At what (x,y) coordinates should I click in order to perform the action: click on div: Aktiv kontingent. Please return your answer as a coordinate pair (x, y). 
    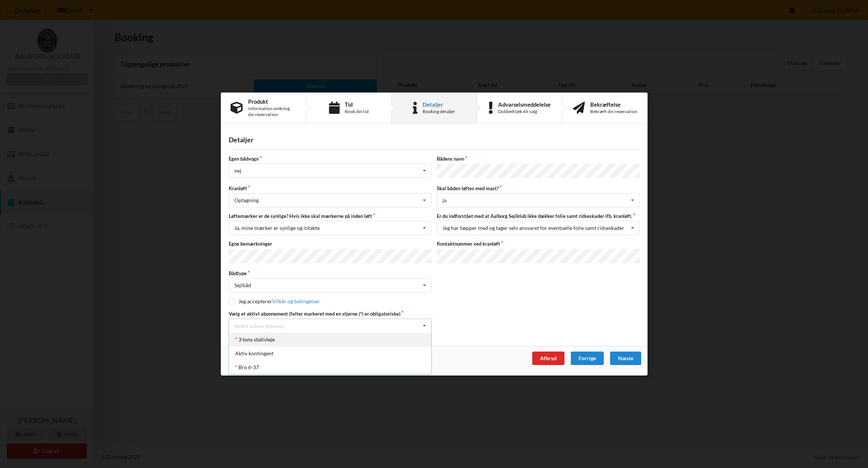
    Looking at the image, I should click on (330, 353).